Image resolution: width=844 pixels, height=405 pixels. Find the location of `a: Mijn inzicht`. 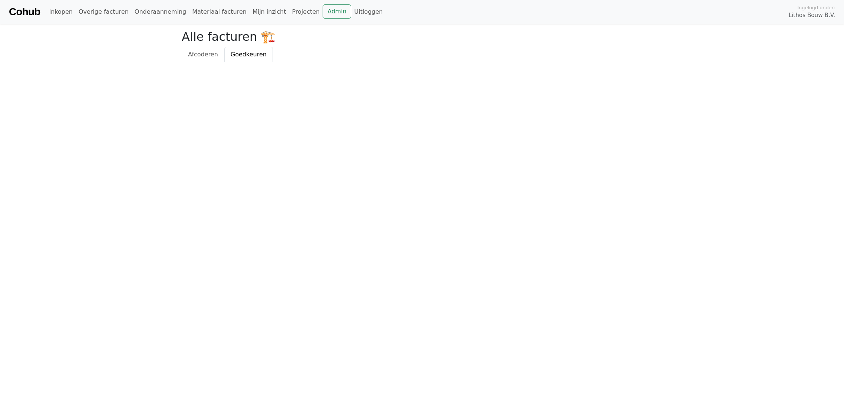

a: Mijn inzicht is located at coordinates (269, 12).